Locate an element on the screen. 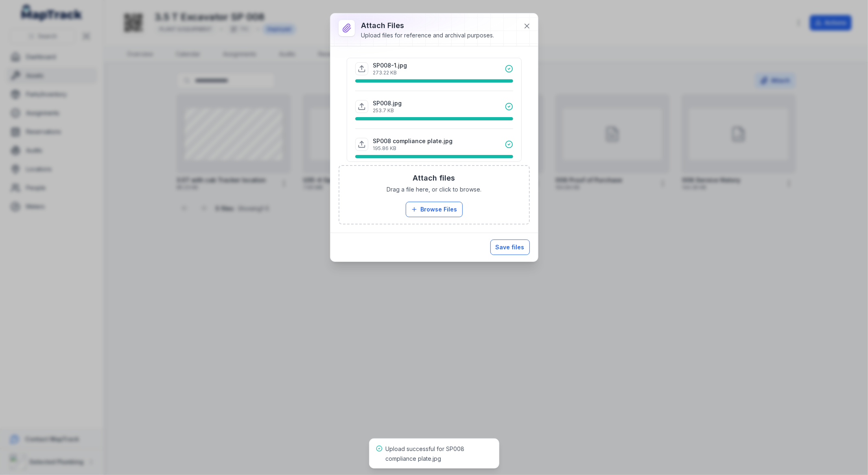 Image resolution: width=868 pixels, height=475 pixels. span: Upload successful for SP008 compliance plate.jpg is located at coordinates (426, 454).